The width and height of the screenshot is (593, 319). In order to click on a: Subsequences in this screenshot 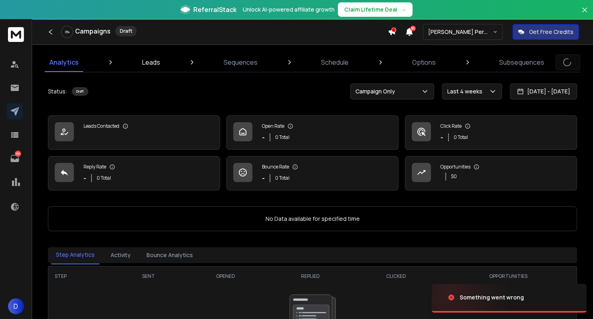, I will do `click(522, 62)`.